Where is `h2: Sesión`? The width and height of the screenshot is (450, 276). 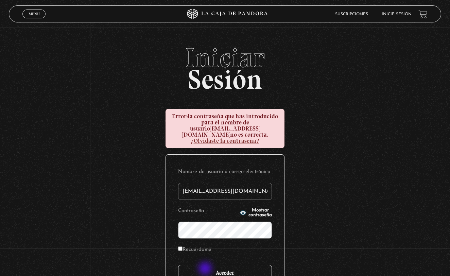
h2: Sesión is located at coordinates (225, 66).